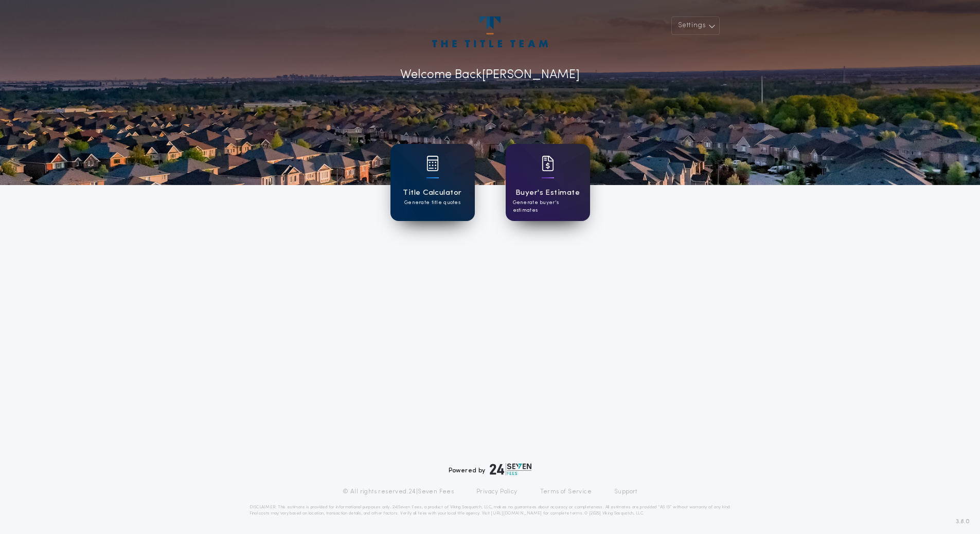  I want to click on img: logo, so click(511, 469).